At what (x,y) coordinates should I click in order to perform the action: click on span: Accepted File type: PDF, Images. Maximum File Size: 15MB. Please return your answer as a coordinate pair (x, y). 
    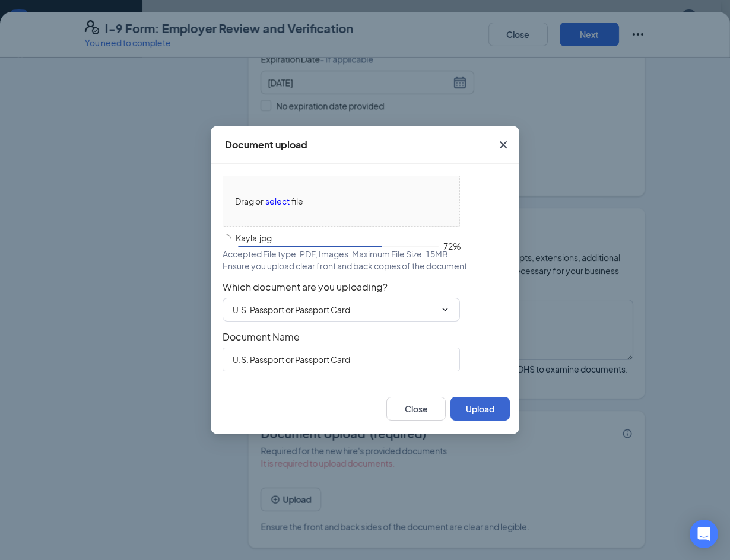
    Looking at the image, I should click on (335, 254).